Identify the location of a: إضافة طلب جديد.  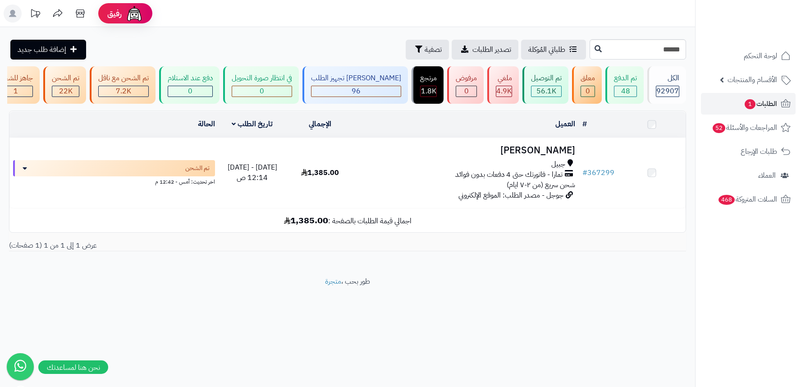
(48, 50).